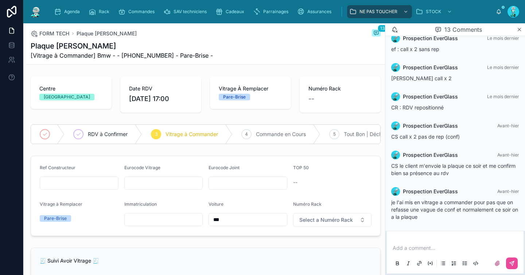  Describe the element at coordinates (186, 12) in the screenshot. I see `a: SAV techniciens` at that location.